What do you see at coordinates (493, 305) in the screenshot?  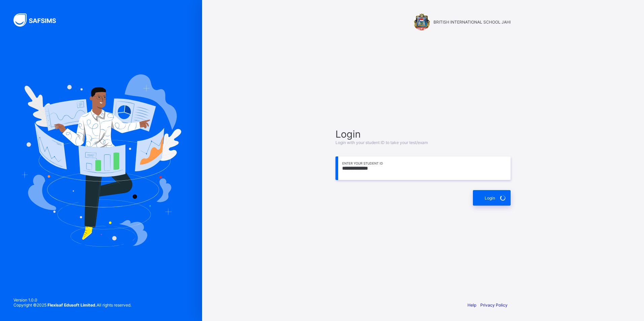 I see `a: Privacy Policy` at bounding box center [493, 305].